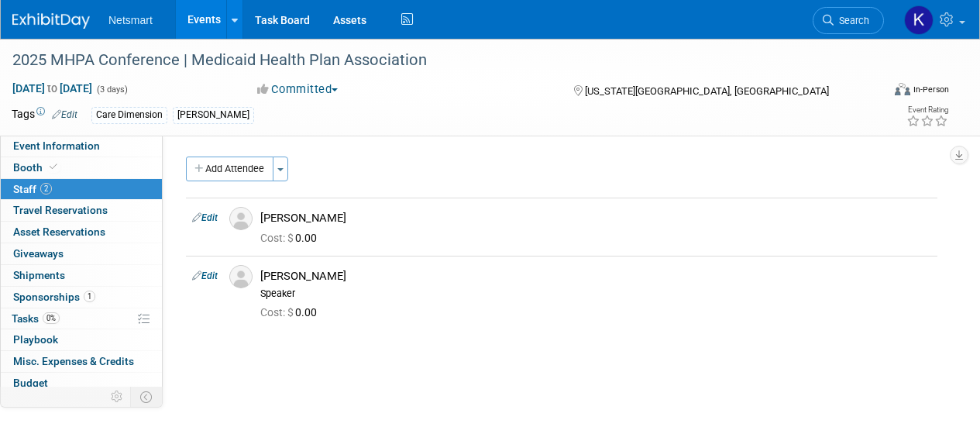 The height and width of the screenshot is (427, 980). I want to click on span: Tasks, so click(36, 319).